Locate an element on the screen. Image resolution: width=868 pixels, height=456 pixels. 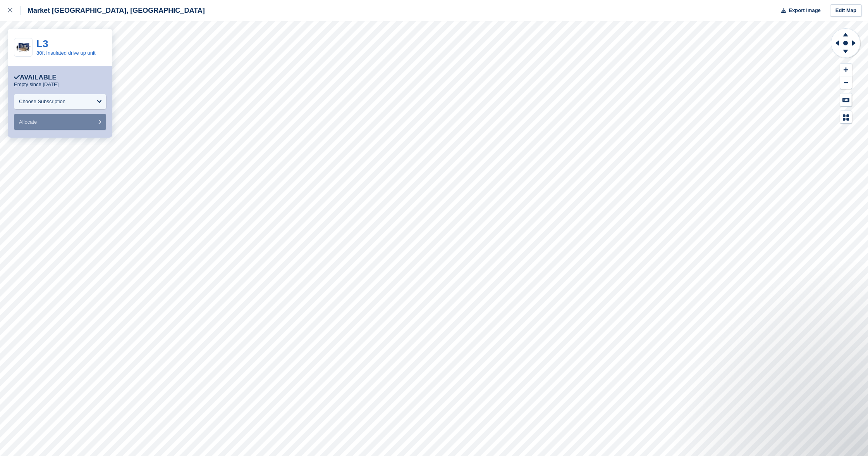
button: Zoom Out is located at coordinates (846, 83).